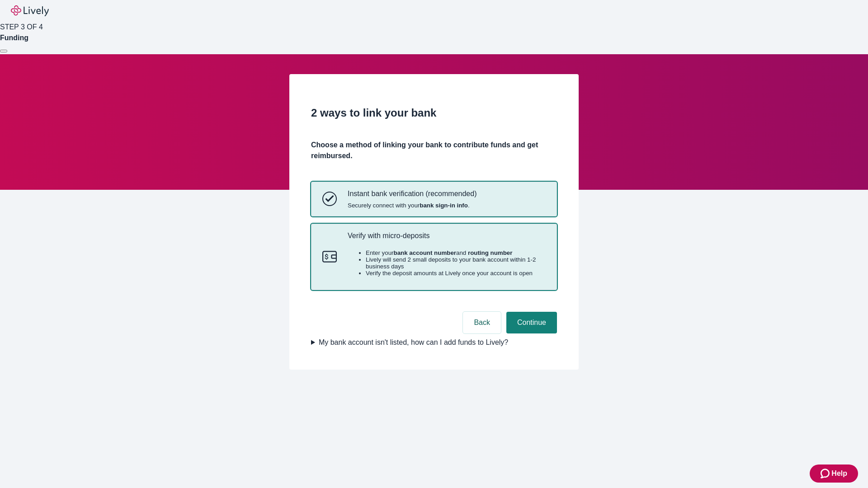  I want to click on h4: Choose a method of linking your bank to contribute funds and get reimbursed., so click(434, 150).